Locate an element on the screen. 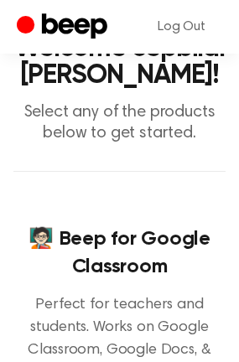  a: Log Out is located at coordinates (181, 27).